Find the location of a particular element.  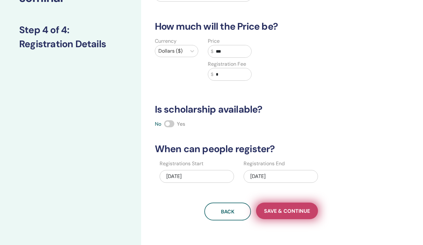

h3: Registration Details is located at coordinates (71, 44).